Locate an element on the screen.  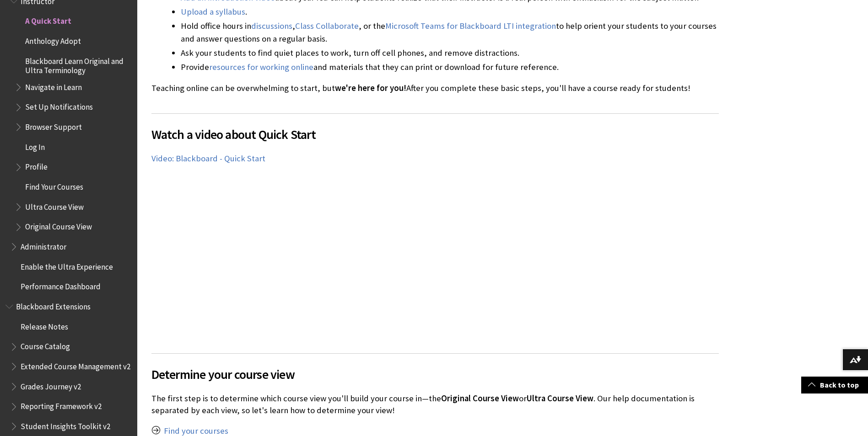
a: Back to top is located at coordinates (834, 385).